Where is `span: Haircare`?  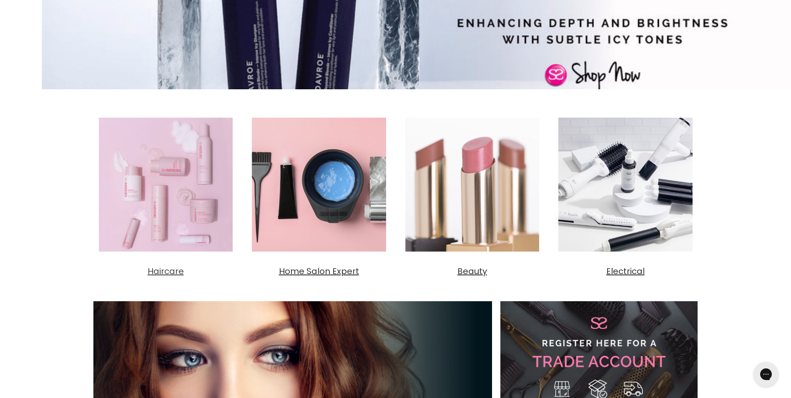
span: Haircare is located at coordinates (165, 271).